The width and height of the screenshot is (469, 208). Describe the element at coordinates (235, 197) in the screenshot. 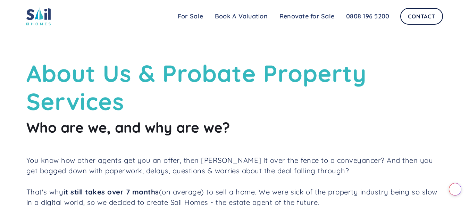

I see `p: That's why (on average) to sell a home. We were sick of the property industry being so slow in a ...` at that location.